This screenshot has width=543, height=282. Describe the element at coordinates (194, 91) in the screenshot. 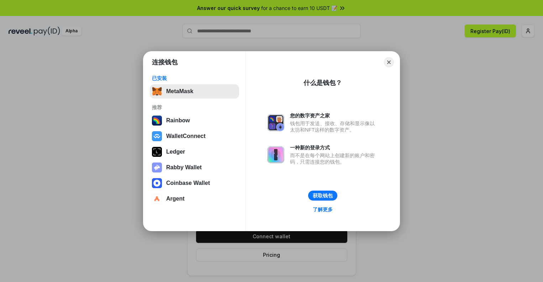

I see `button: MetaMask` at that location.